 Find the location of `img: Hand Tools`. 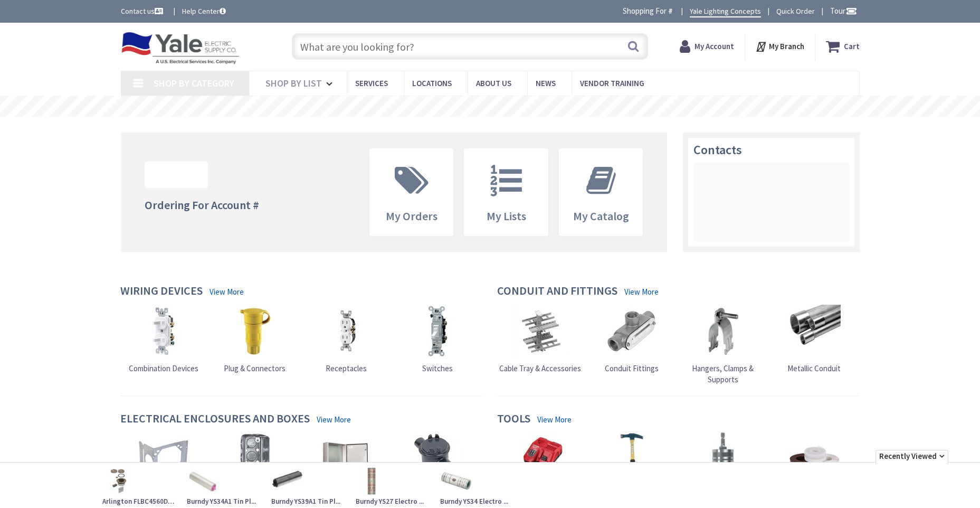

img: Hand Tools is located at coordinates (632, 458).